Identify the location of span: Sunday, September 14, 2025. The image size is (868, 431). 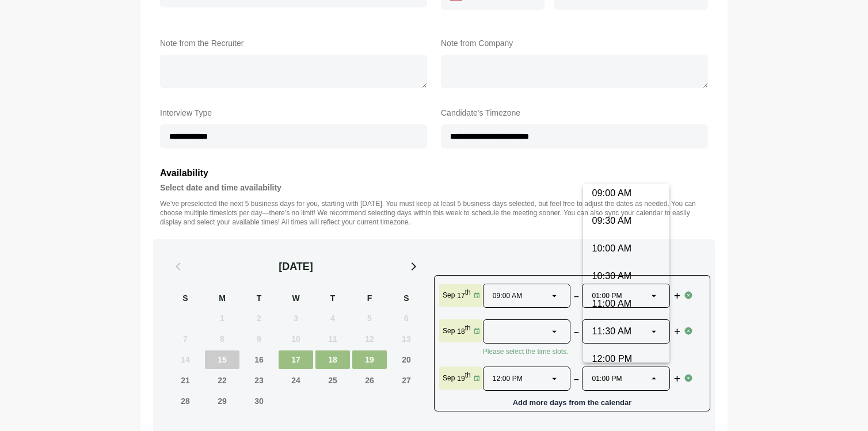
(185, 360).